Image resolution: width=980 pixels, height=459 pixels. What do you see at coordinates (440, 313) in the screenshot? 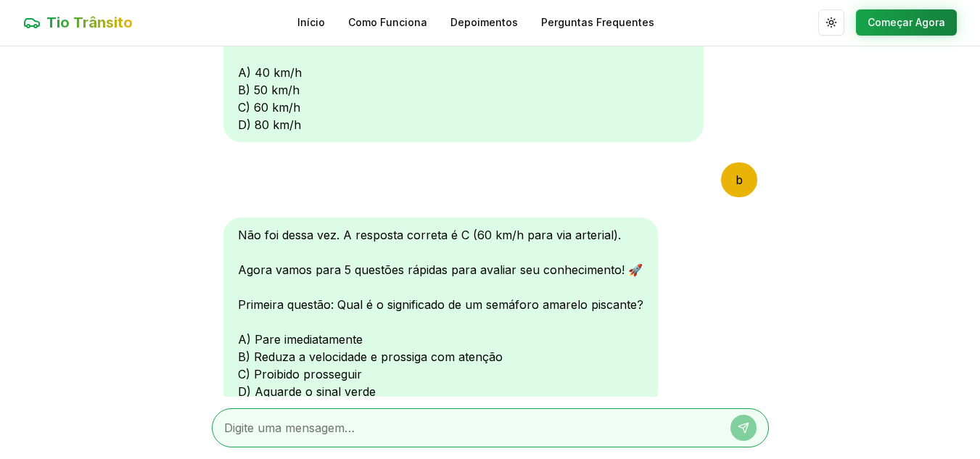
I see `div: Não foi dessa vez. A resposta correta é C (60 km/h para via arterial). Agora vamos para 5 questõe...` at bounding box center [440, 313].